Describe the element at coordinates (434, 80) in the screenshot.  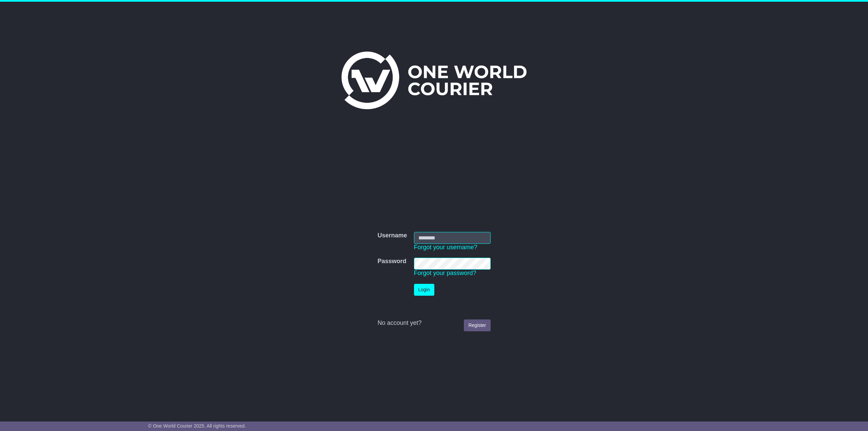
I see `img: One World` at that location.